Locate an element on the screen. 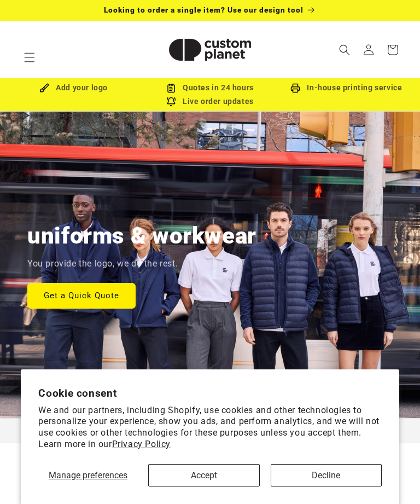 This screenshot has height=504, width=420. img: Brush Icon is located at coordinates (45, 88).